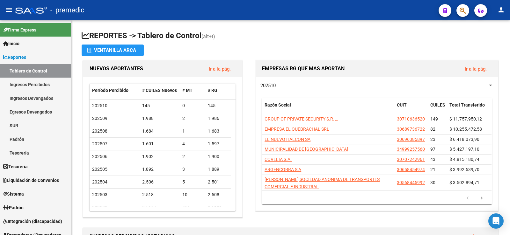 This screenshot has width=510, height=235. What do you see at coordinates (411, 140) in the screenshot?
I see `span: 30696385897` at bounding box center [411, 140].